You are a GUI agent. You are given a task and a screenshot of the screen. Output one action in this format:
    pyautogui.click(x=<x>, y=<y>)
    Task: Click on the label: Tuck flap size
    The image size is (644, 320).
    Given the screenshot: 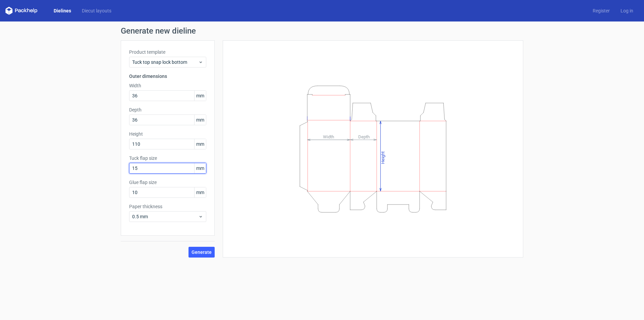 What is the action you would take?
    pyautogui.click(x=168, y=158)
    